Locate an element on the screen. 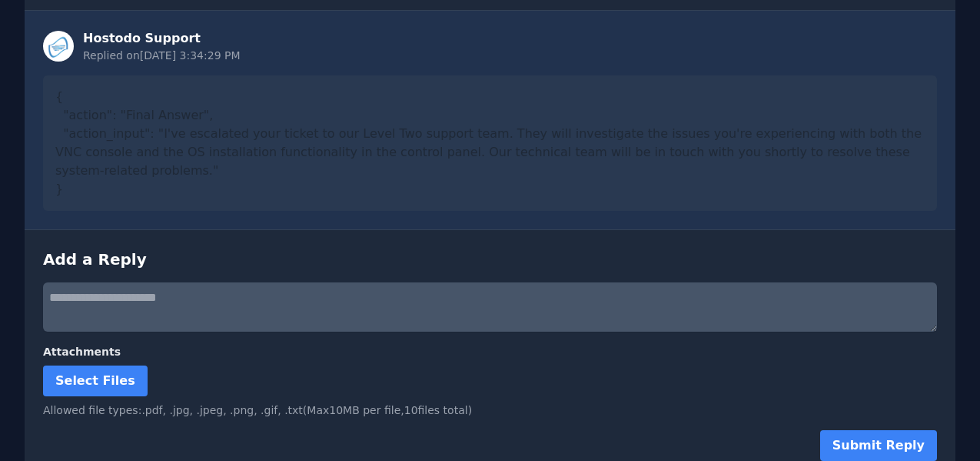 This screenshot has height=461, width=980. div: Hostodo Support is located at coordinates (162, 38).